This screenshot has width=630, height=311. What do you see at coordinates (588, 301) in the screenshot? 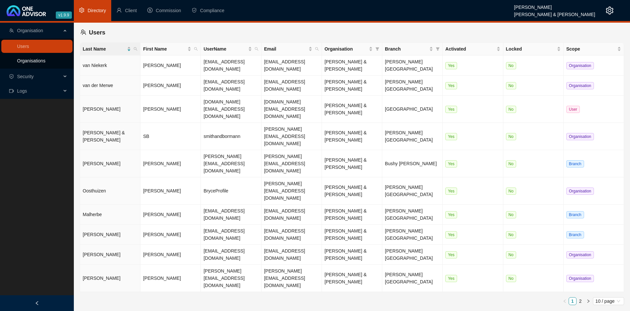
I see `button: right` at bounding box center [588, 301].